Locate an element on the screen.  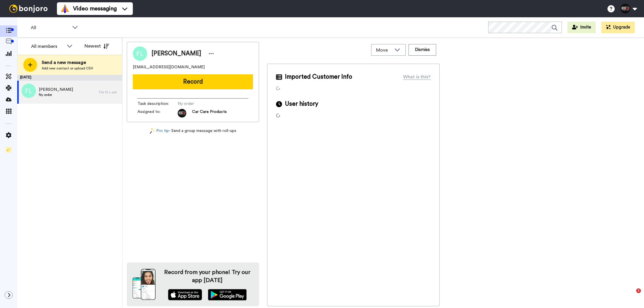
span: Task description : is located at coordinates (157, 104).